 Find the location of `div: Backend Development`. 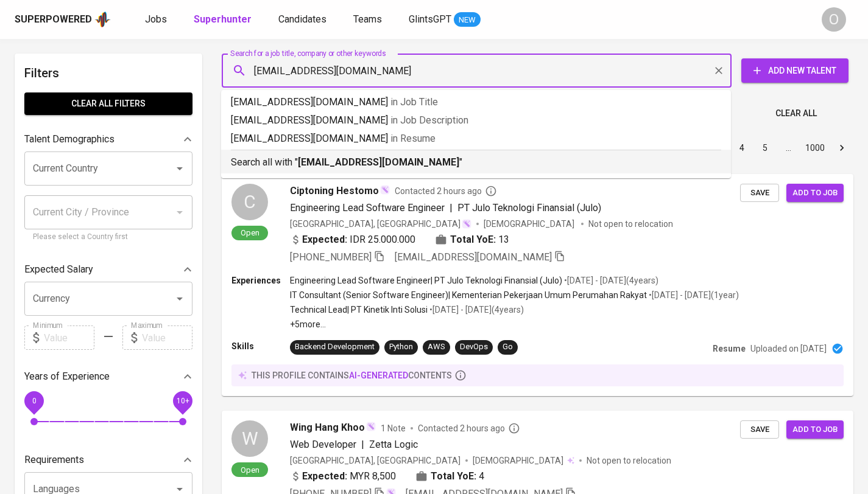

div: Backend Development is located at coordinates (335, 347).